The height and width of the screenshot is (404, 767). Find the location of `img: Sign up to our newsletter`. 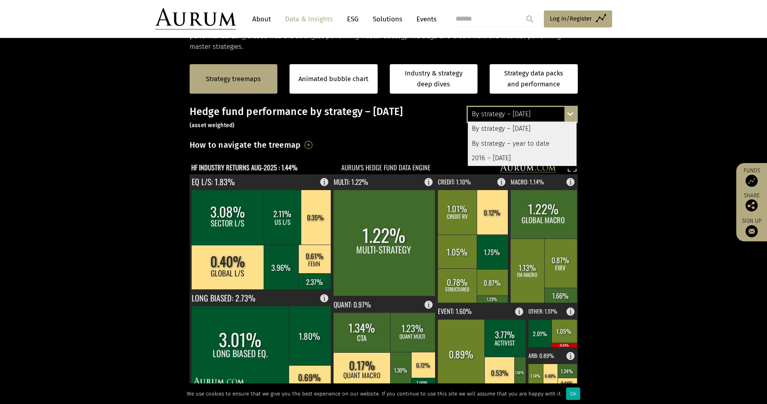

img: Sign up to our newsletter is located at coordinates (751, 232).